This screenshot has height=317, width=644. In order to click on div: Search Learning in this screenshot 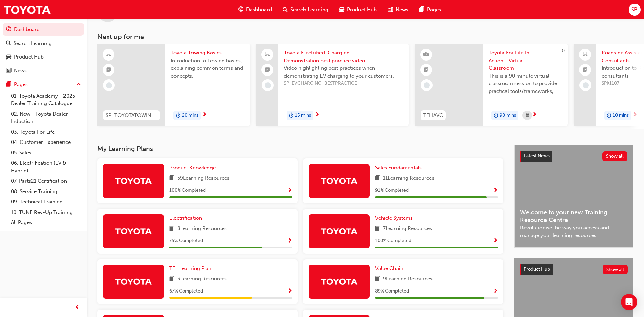, I will do `click(33, 43)`.